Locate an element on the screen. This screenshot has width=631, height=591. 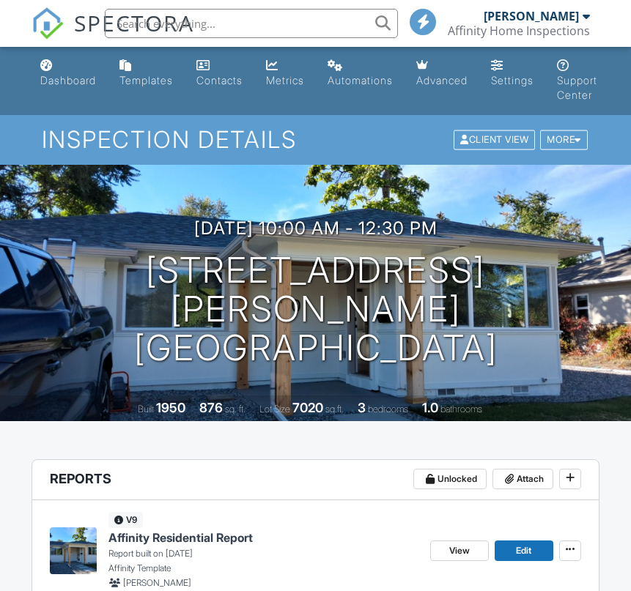
a: Client View is located at coordinates (495, 139).